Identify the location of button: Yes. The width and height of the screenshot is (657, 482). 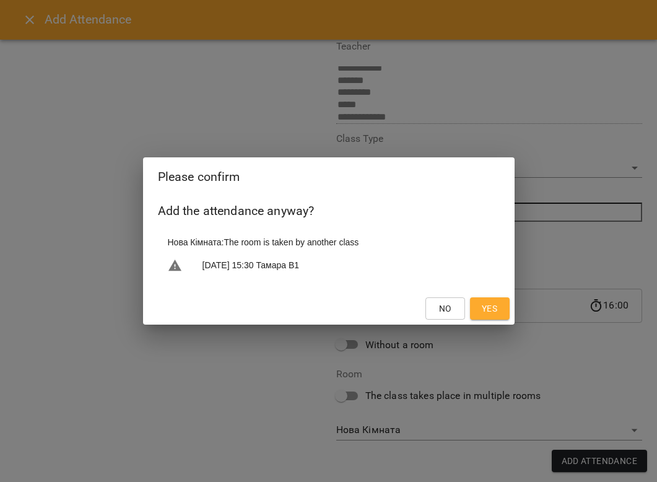
(490, 308).